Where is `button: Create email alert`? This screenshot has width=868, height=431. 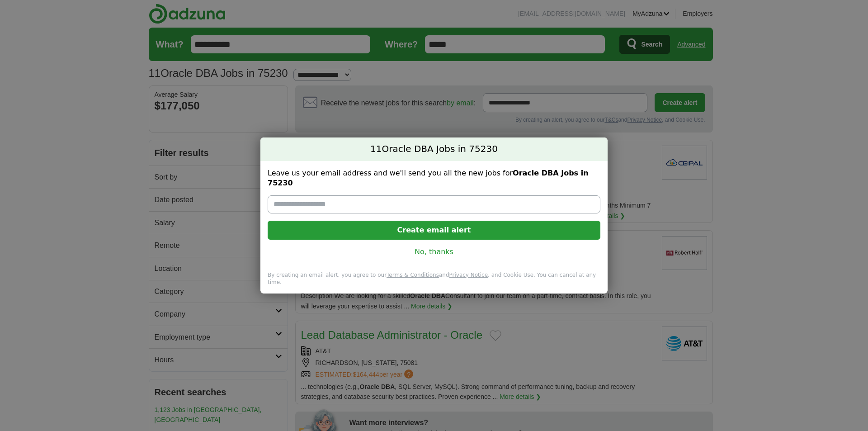
button: Create email alert is located at coordinates (434, 230).